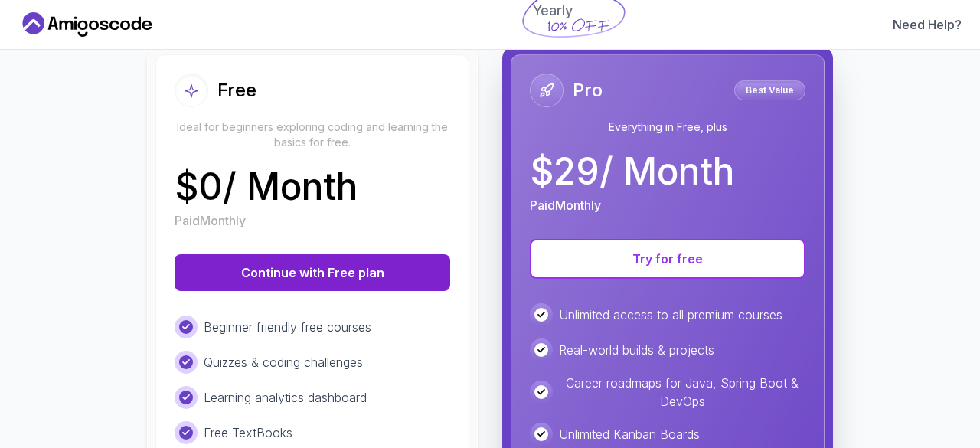  What do you see at coordinates (587, 90) in the screenshot?
I see `h2: Pro` at bounding box center [587, 90].